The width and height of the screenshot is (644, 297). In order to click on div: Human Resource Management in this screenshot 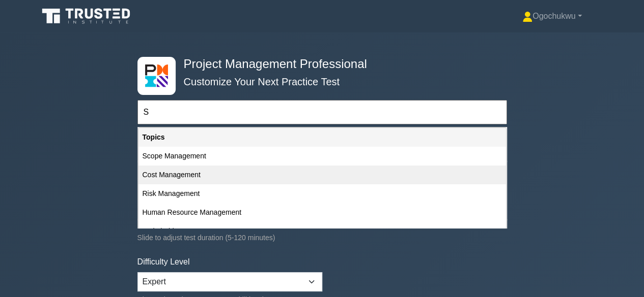, I will do `click(322, 213)`.